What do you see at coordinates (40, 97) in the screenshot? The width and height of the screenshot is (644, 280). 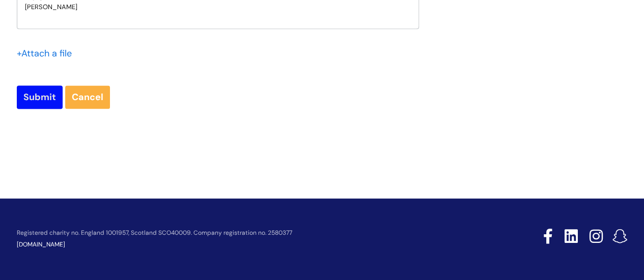 I see `input: Submit` at bounding box center [40, 97].